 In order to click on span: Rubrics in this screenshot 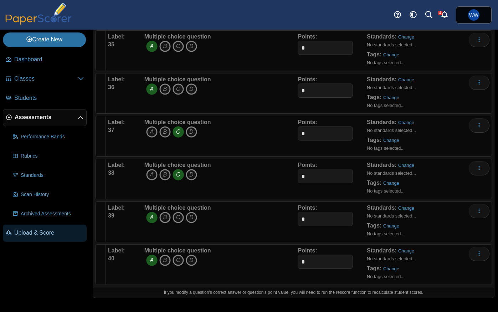, I will do `click(52, 156)`.